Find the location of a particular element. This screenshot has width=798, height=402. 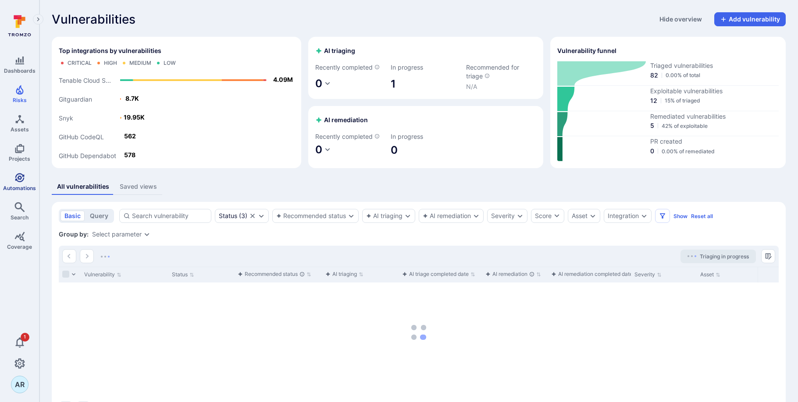

span: Assets is located at coordinates (20, 129).